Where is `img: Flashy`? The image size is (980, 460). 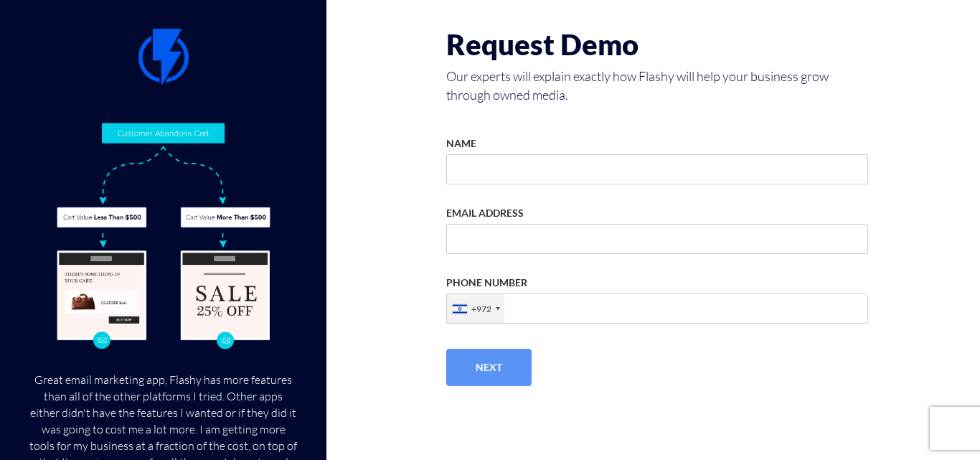 img: Flashy is located at coordinates (164, 236).